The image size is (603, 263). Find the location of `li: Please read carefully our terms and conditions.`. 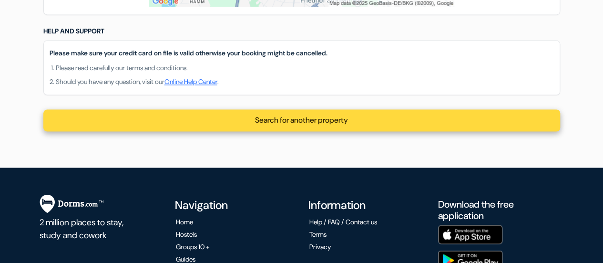

li: Please read carefully our terms and conditions. is located at coordinates (305, 68).